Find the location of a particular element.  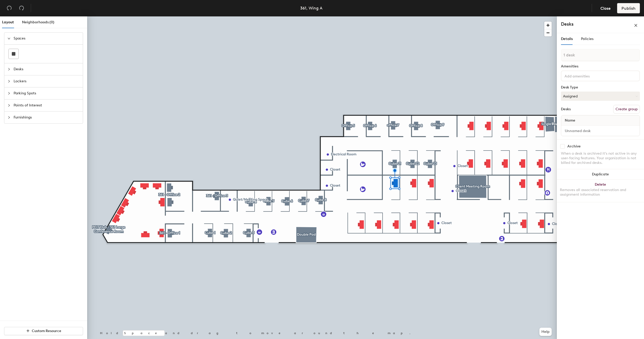

button: Publish is located at coordinates (629, 8).